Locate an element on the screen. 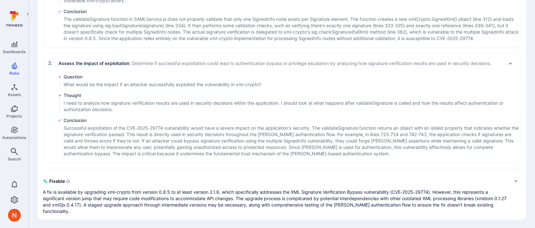 Image resolution: width=535 pixels, height=228 pixels. i: Expand navigation menu is located at coordinates (28, 14).